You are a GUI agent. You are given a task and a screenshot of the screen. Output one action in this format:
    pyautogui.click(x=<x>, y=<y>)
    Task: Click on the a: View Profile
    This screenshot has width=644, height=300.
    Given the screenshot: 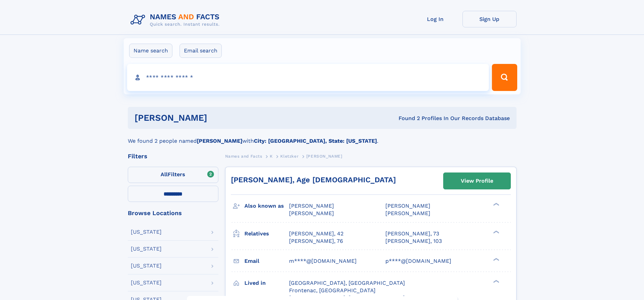 What is the action you would take?
    pyautogui.click(x=477, y=181)
    